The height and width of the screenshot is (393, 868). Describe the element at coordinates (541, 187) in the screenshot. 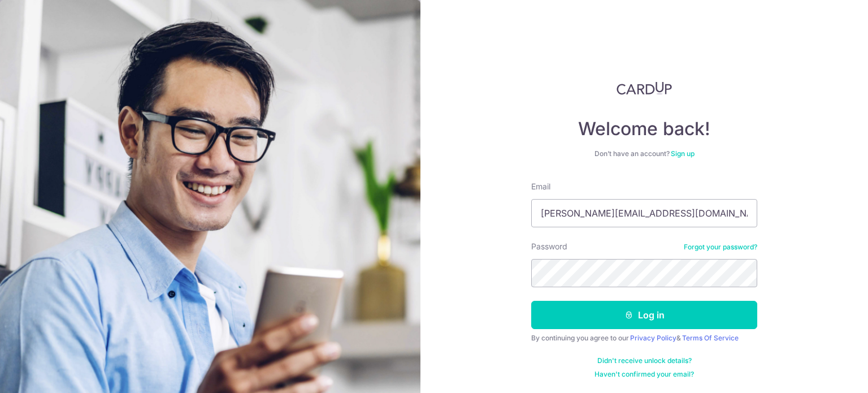

I see `label: Email` at that location.